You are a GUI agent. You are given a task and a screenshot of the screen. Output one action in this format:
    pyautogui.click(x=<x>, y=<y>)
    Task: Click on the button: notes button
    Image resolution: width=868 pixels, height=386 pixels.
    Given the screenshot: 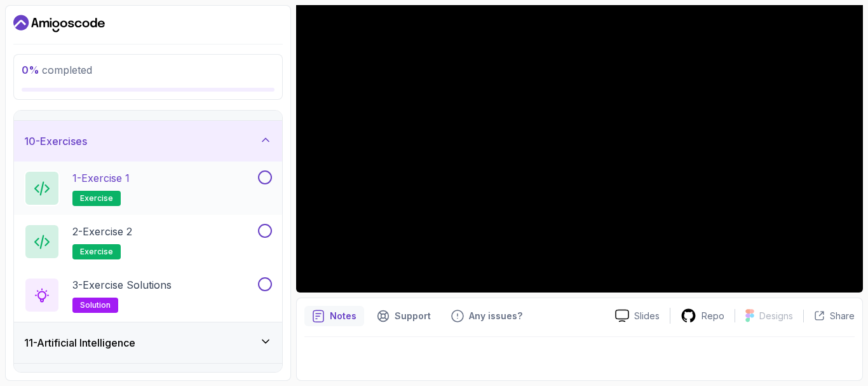 What is the action you would take?
    pyautogui.click(x=334, y=316)
    